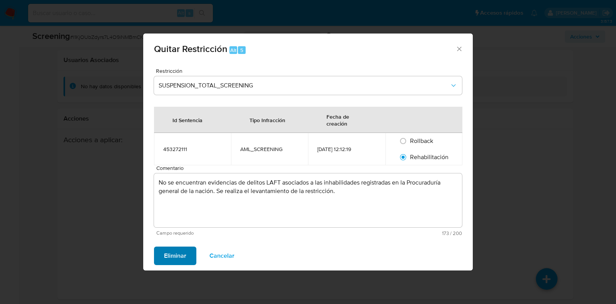  What do you see at coordinates (385, 233) in the screenshot?
I see `span: Máximo 200 caracteres` at bounding box center [385, 233].